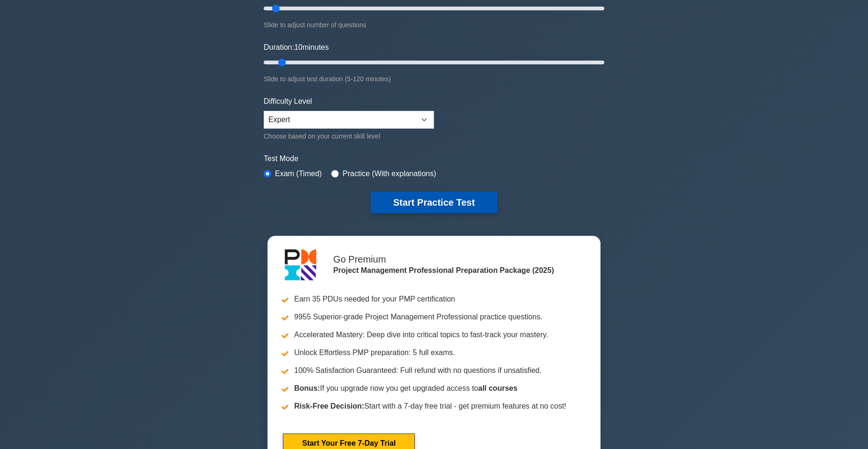 The image size is (868, 449). I want to click on label: Test Mode, so click(434, 158).